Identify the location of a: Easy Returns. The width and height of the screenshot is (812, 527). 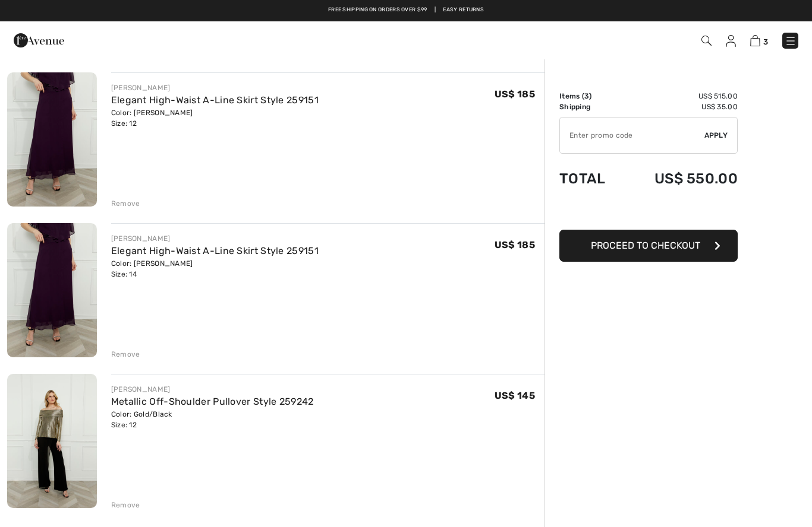
(462, 11).